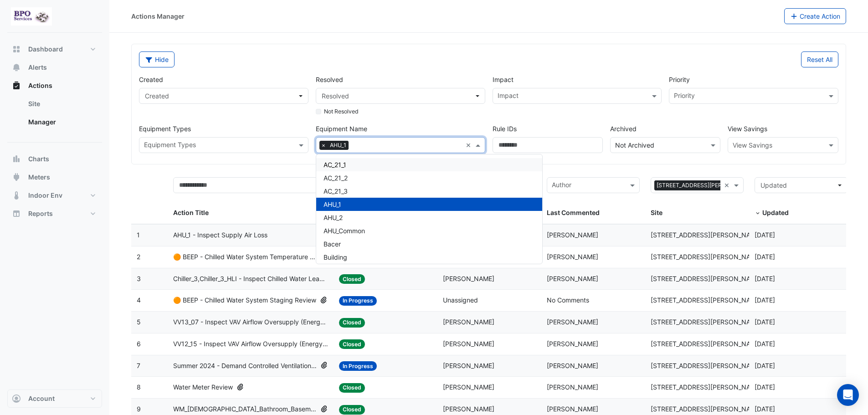  What do you see at coordinates (505, 128) in the screenshot?
I see `label: Rule IDs` at bounding box center [505, 128].